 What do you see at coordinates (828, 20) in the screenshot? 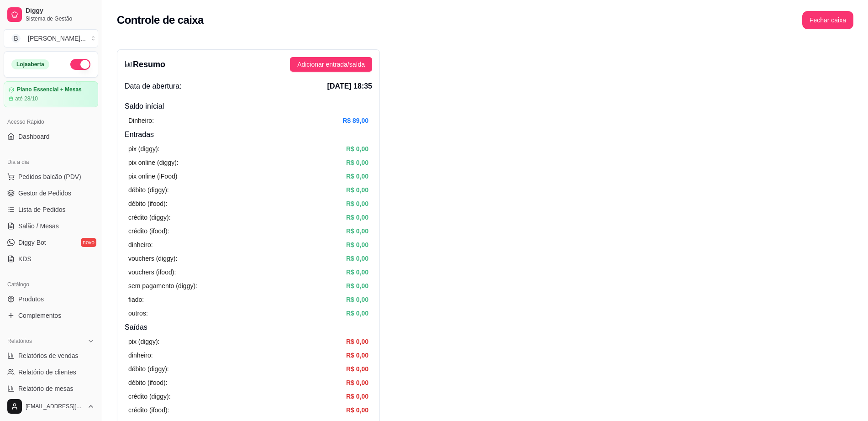
I see `button: Fechar caixa` at bounding box center [828, 20].